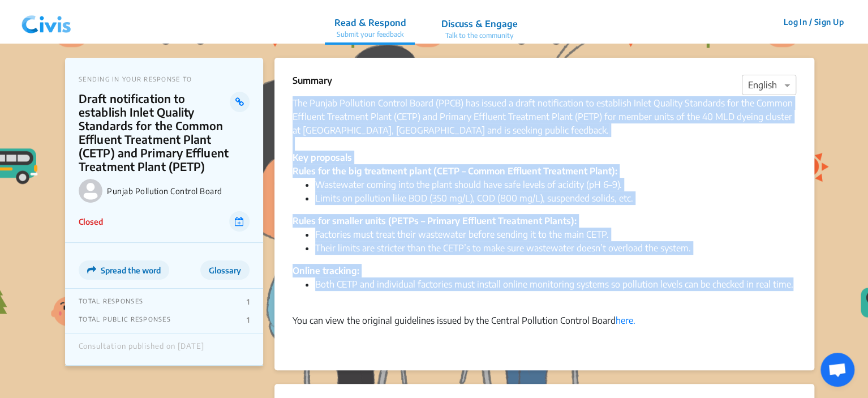 Image resolution: width=868 pixels, height=398 pixels. I want to click on strong: Rules for the big treatment plant (CETP – Common Effluent Treatment Plant):, so click(455, 171).